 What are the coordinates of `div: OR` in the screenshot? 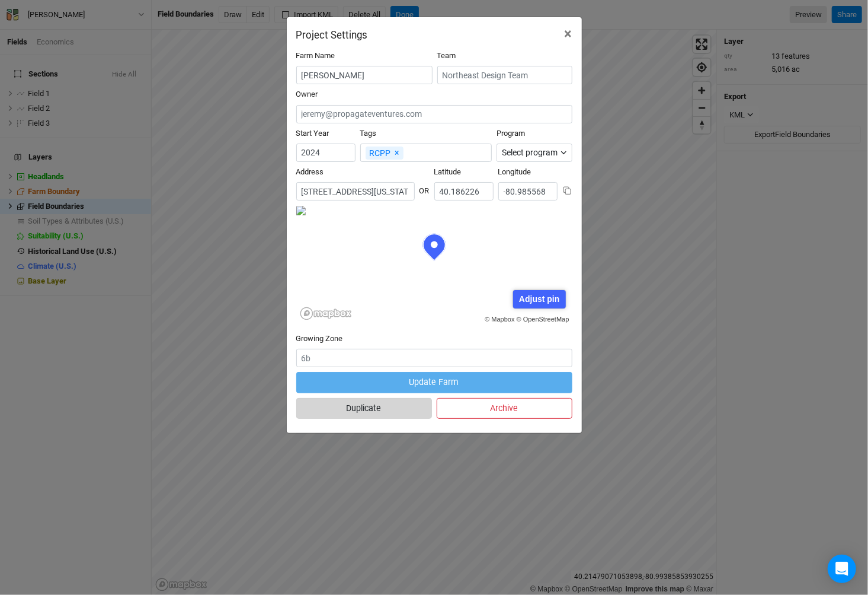 It's located at (425, 186).